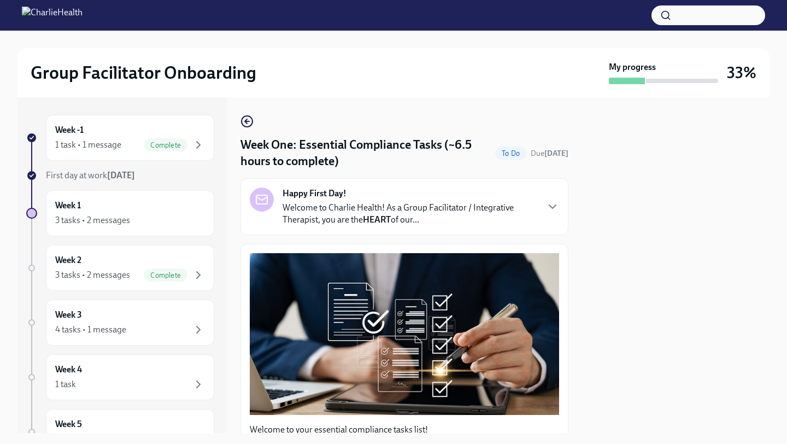 This screenshot has width=787, height=444. What do you see at coordinates (120, 138) in the screenshot?
I see `a: Week -11 task • 1 messageComplete` at bounding box center [120, 138].